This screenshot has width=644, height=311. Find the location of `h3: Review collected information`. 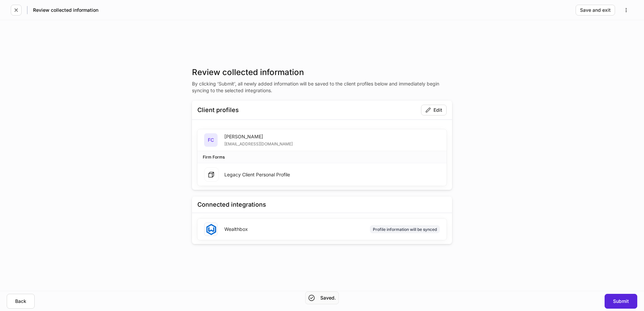

h3: Review collected information is located at coordinates (322, 73).